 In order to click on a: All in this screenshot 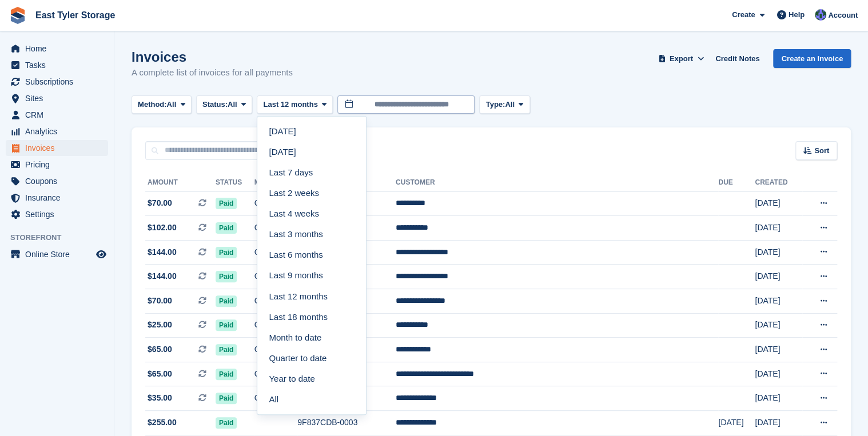, I will do `click(312, 399)`.